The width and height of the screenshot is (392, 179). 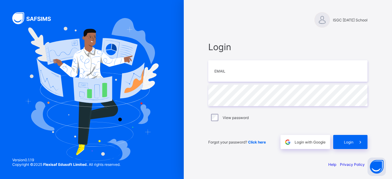 What do you see at coordinates (287, 142) in the screenshot?
I see `img: google.396cfc9801f0270233282035f929180a.svg` at bounding box center [287, 142].